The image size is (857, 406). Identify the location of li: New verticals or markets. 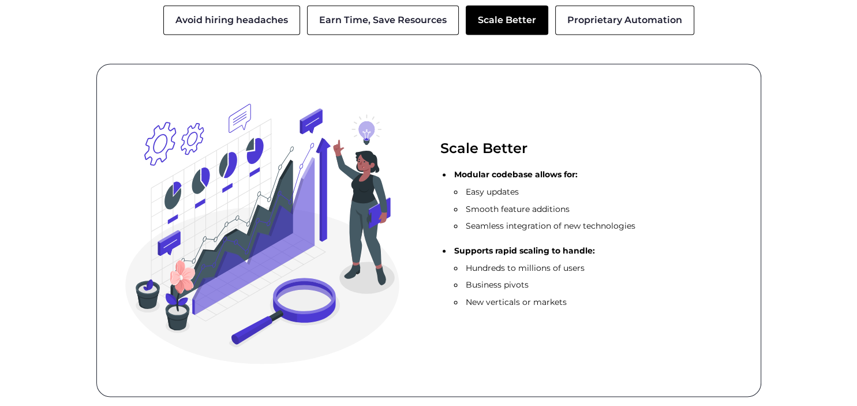
(606, 302).